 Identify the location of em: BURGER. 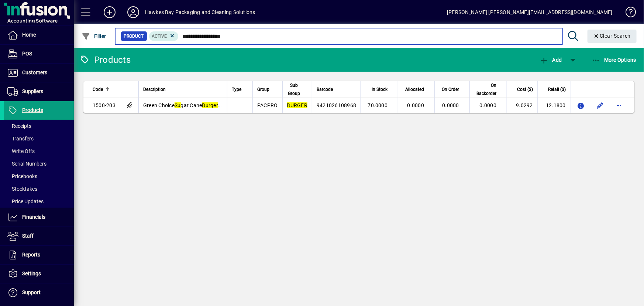
(297, 105).